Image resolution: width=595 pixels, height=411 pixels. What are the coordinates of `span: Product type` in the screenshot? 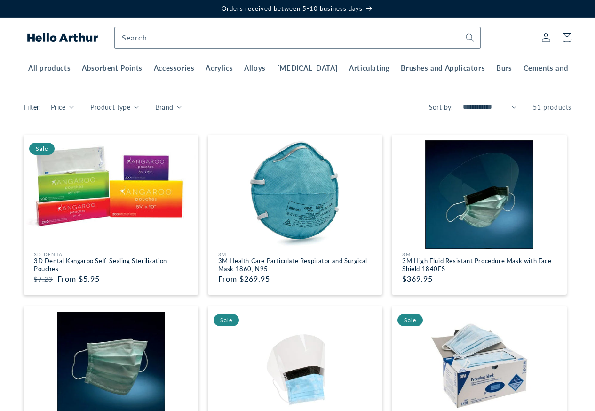 It's located at (110, 107).